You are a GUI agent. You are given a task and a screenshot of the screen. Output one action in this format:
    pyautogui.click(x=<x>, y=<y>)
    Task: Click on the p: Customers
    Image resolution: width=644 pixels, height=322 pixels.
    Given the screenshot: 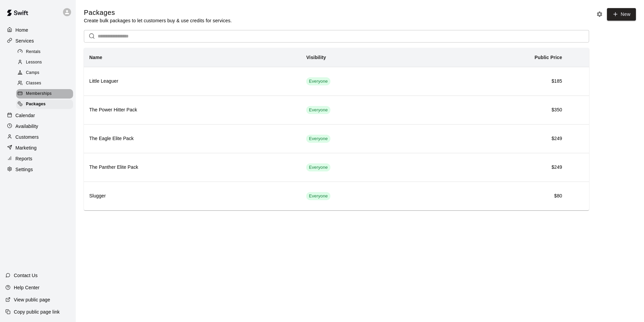 What is the action you would take?
    pyautogui.click(x=27, y=137)
    